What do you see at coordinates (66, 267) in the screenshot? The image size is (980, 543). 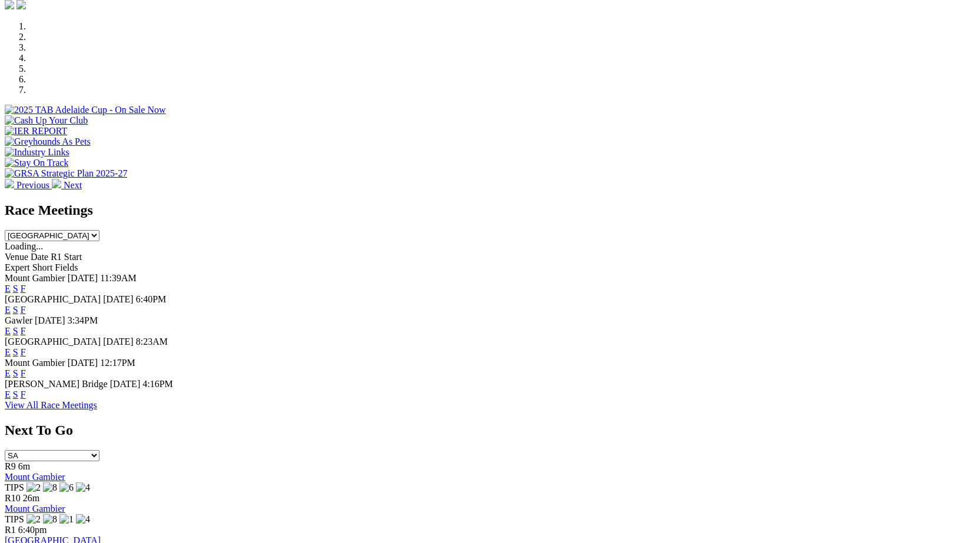 I see `span: Fields` at bounding box center [66, 267].